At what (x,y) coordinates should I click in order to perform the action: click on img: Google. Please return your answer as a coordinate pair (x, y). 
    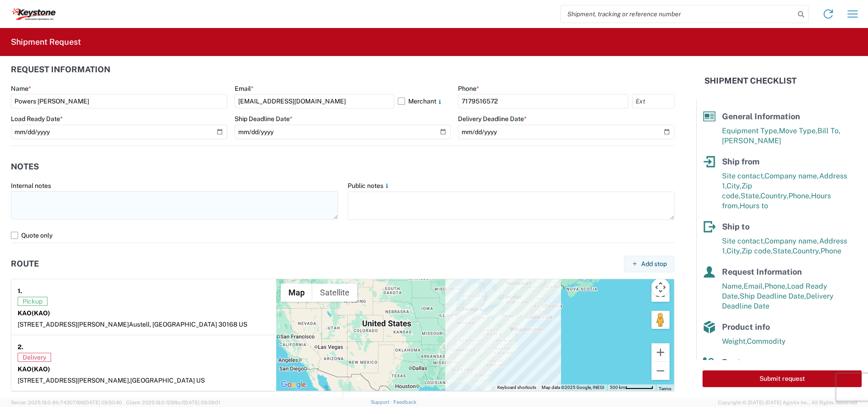
    Looking at the image, I should click on (294, 385).